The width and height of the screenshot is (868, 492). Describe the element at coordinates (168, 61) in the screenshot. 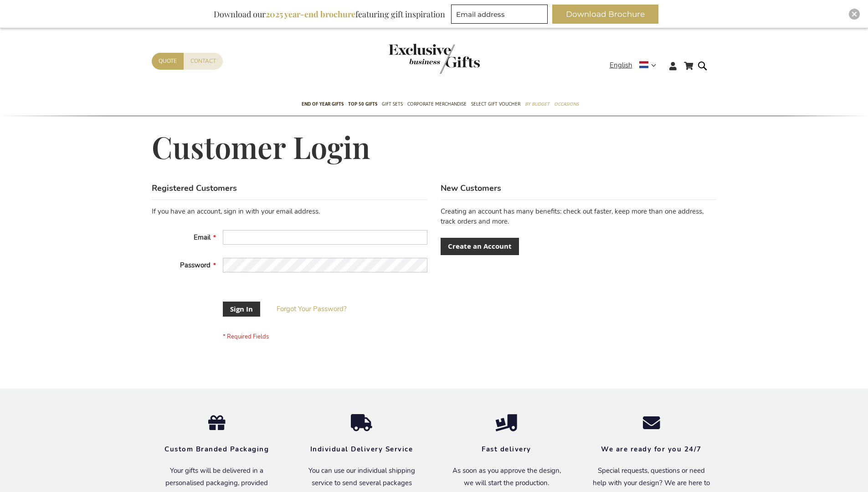

I see `a: Quote` at that location.